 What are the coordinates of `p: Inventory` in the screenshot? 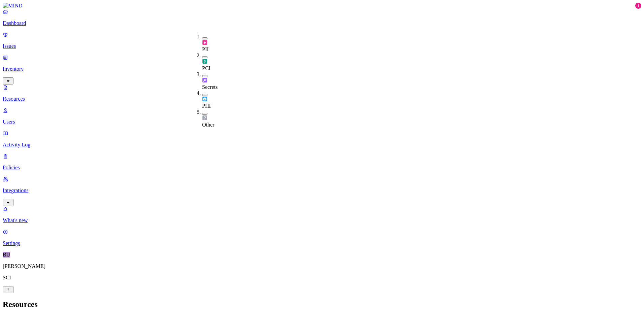 It's located at (322, 69).